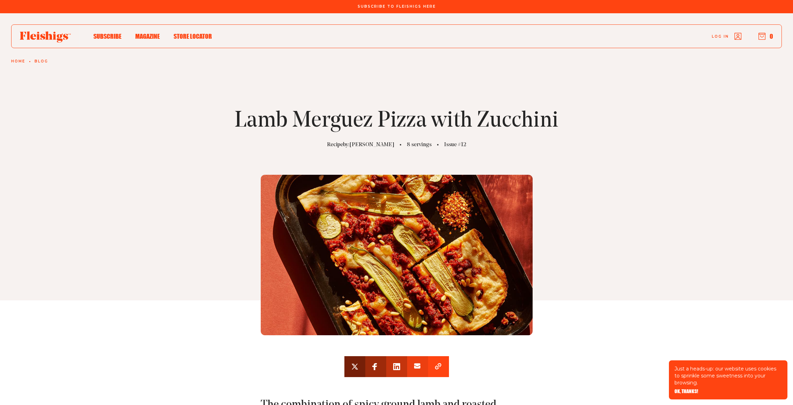 This screenshot has width=793, height=405. Describe the element at coordinates (419, 145) in the screenshot. I see `p: 8 servings` at that location.